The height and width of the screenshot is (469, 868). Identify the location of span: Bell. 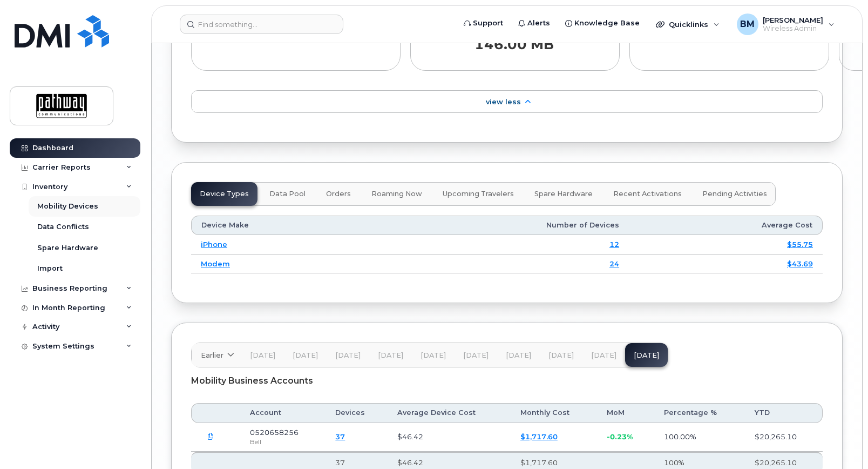
(256, 441).